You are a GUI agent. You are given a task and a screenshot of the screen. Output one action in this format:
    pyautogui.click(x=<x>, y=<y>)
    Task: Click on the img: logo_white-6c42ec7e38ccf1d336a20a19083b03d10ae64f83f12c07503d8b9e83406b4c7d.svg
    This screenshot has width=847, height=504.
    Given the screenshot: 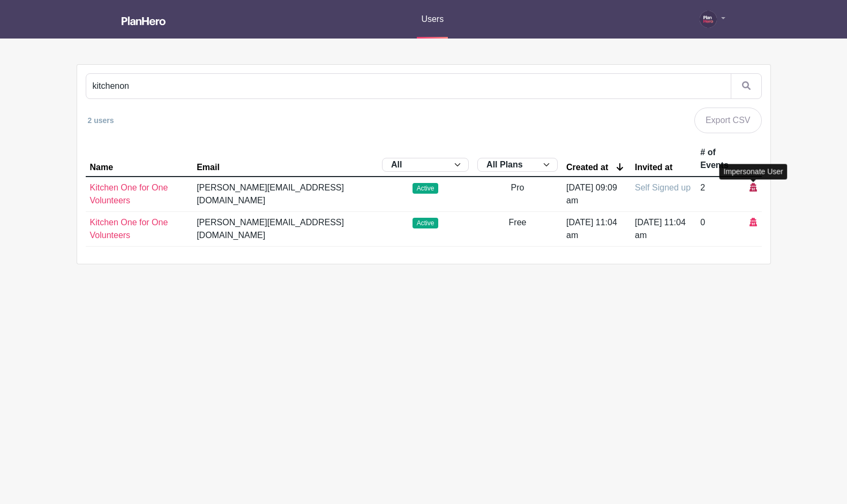 What is the action you would take?
    pyautogui.click(x=144, y=21)
    